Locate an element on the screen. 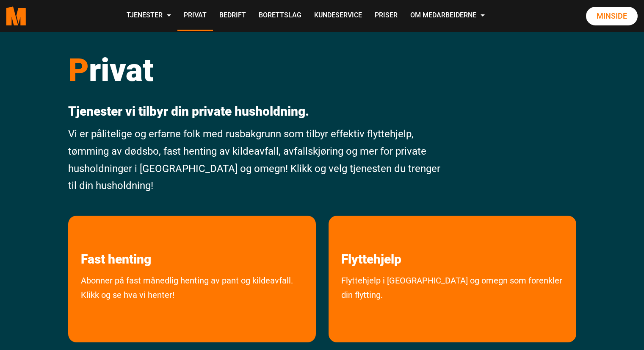  a: Abonner på fast månedlig avhenting av pant og kildeavfall. Klikk og se hva vi henter! is located at coordinates (192, 305).